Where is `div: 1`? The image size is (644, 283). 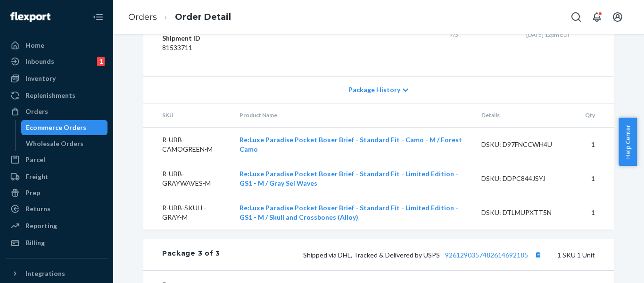
div: 1 is located at coordinates (101, 61).